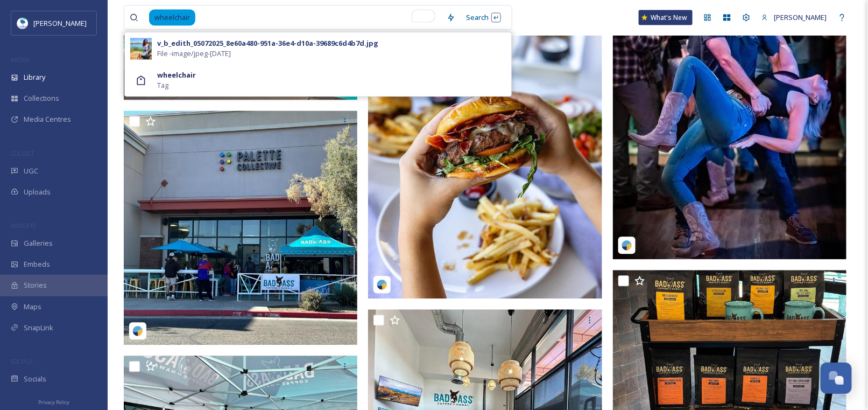 The height and width of the screenshot is (410, 868). What do you see at coordinates (665, 18) in the screenshot?
I see `div: What's New` at bounding box center [665, 18].